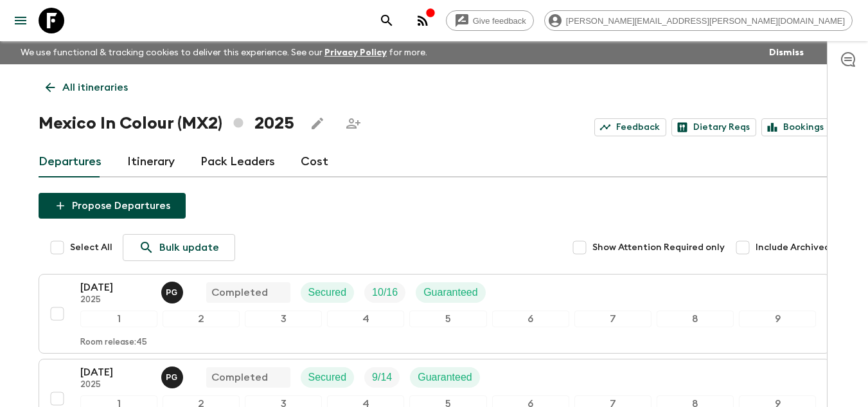 The height and width of the screenshot is (407, 868). What do you see at coordinates (384, 292) in the screenshot?
I see `p: 10 / 16` at bounding box center [384, 292].